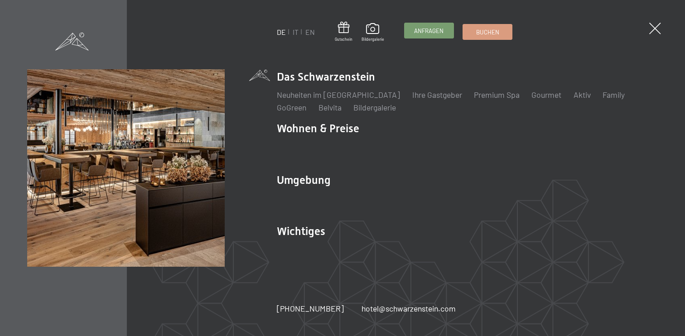 The width and height of the screenshot is (685, 336). I want to click on a: Premium Spa, so click(496, 95).